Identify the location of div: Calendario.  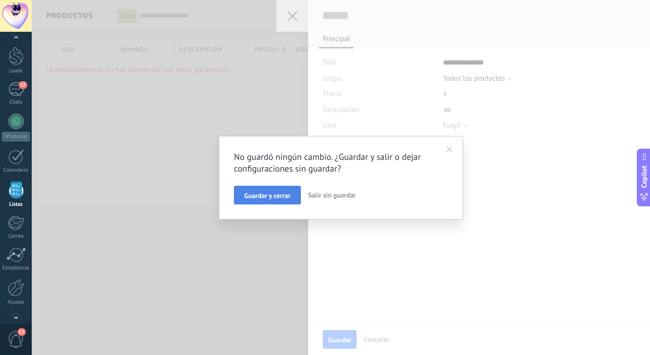
(16, 170).